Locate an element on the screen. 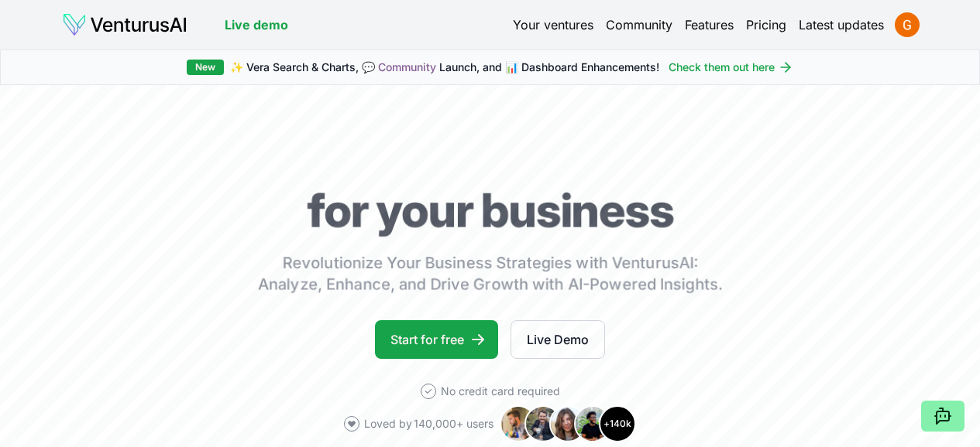  img: Avatar 4 is located at coordinates (593, 424).